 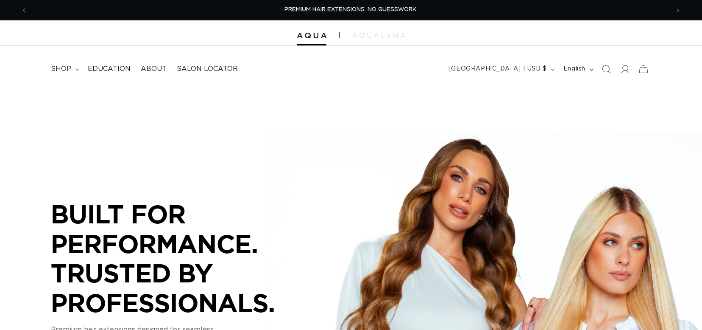 I want to click on button: English, so click(x=578, y=69).